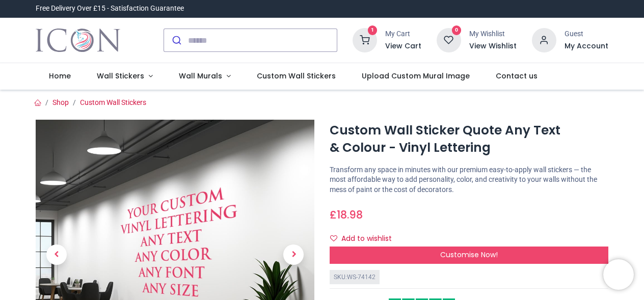  Describe the element at coordinates (492, 47) in the screenshot. I see `a: View Wishlist` at that location.